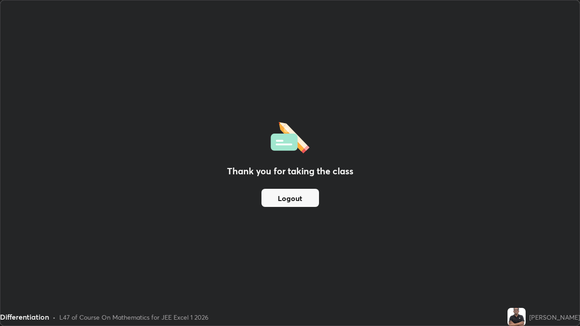 This screenshot has width=580, height=326. I want to click on h2: Thank you for taking the class, so click(290, 171).